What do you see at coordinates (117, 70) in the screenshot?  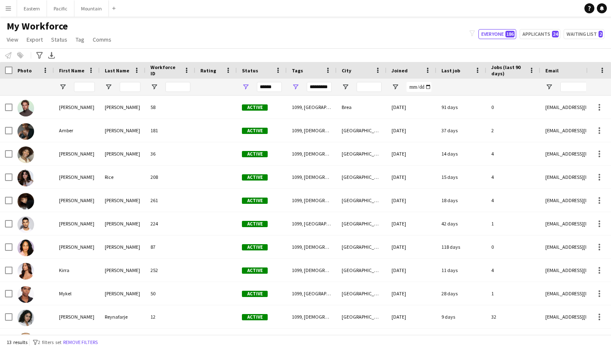 I see `span: Last Name` at bounding box center [117, 70].